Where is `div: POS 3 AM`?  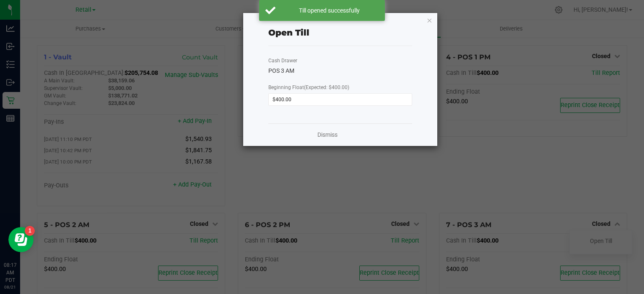
div: POS 3 AM is located at coordinates (340, 71).